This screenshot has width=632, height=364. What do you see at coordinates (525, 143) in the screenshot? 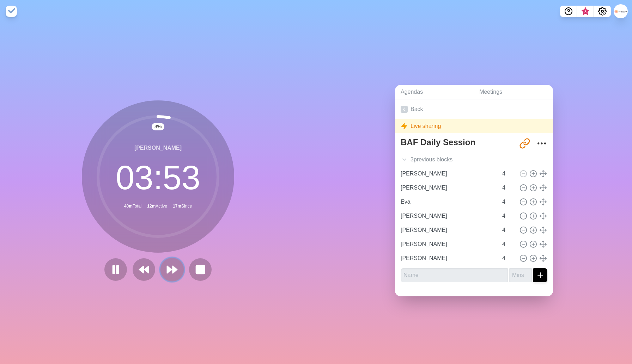
I see `button: Share link` at bounding box center [525, 143].